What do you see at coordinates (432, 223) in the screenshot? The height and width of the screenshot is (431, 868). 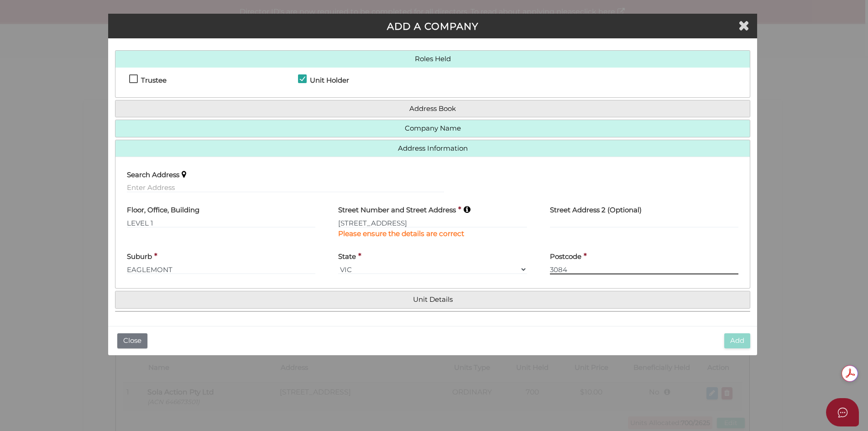 I see `input: Enter Australian Address` at bounding box center [432, 223].